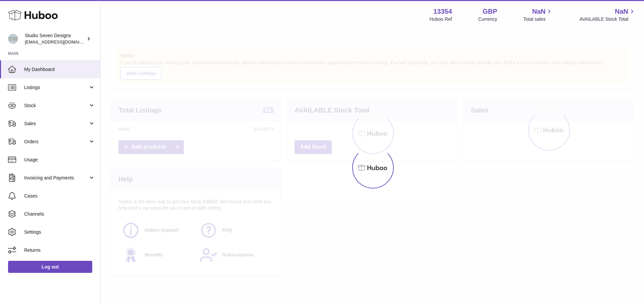  I want to click on span: Total sales, so click(538, 19).